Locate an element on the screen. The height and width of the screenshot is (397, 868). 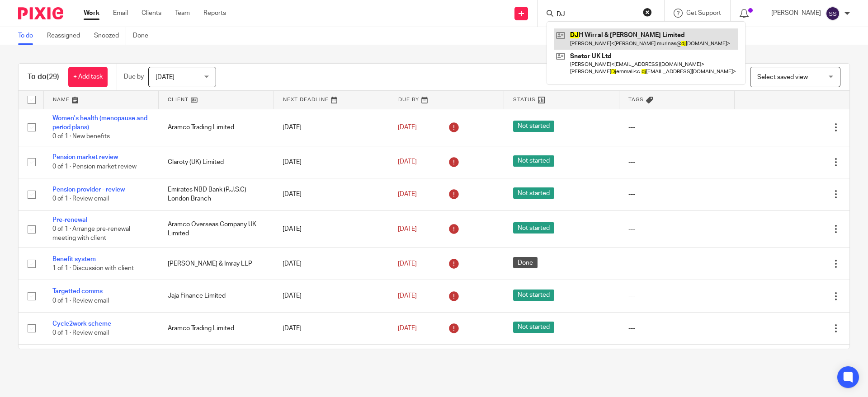
img: Pixie is located at coordinates (40, 13).